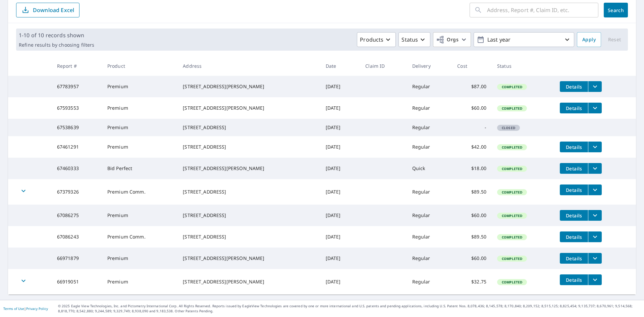 This screenshot has height=317, width=644. I want to click on a: Terms of Use, so click(14, 308).